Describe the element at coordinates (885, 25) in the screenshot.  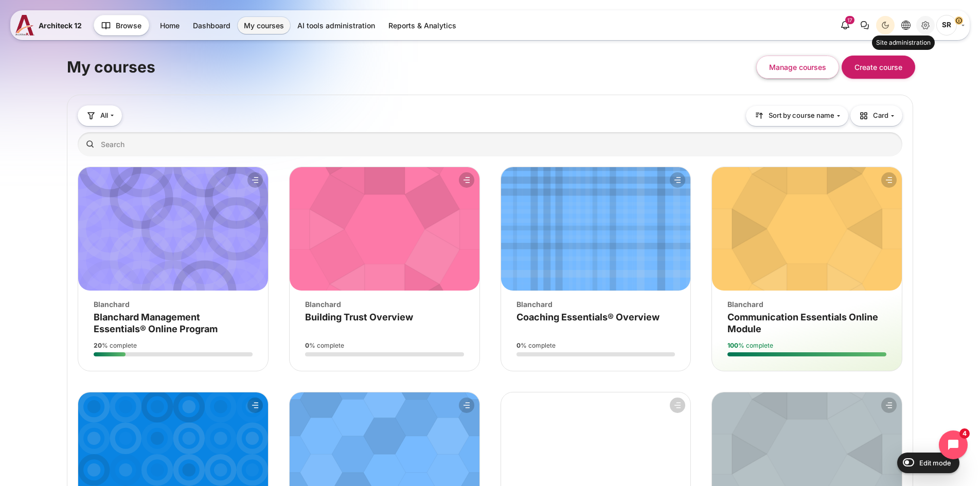
I see `div: Dark Mode` at that location.